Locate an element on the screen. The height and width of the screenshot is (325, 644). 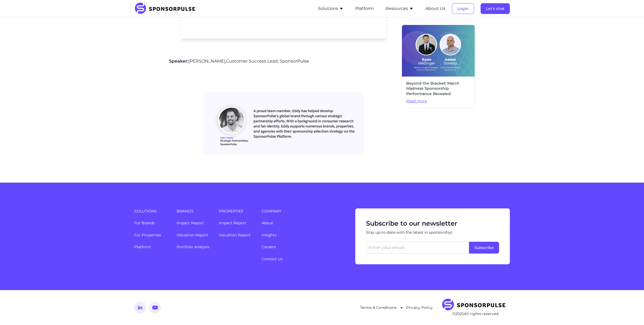
img: LinkedIn is located at coordinates (140, 308).